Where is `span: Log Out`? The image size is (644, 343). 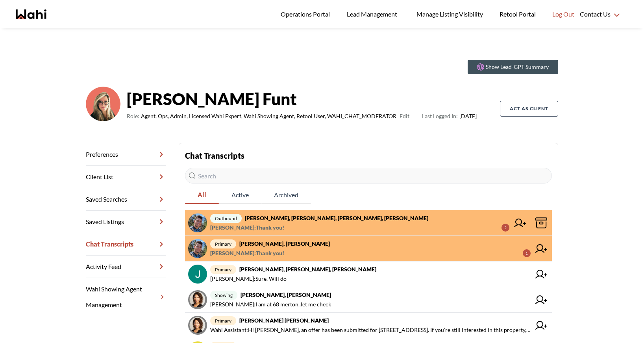
span: Log Out is located at coordinates (563, 14).